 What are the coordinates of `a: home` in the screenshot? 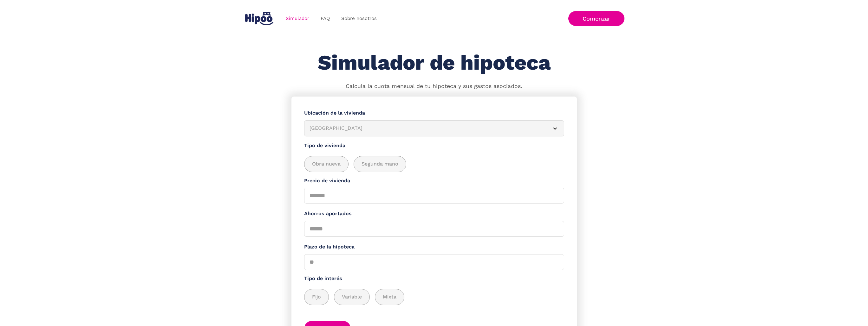 It's located at (259, 18).